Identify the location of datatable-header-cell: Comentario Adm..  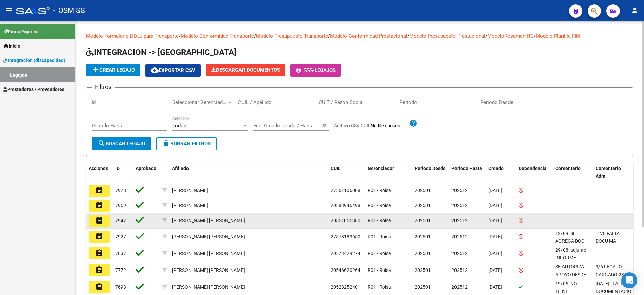
(613, 172).